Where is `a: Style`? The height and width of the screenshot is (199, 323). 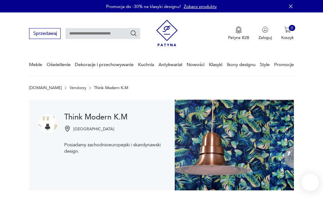 a: Style is located at coordinates (264, 64).